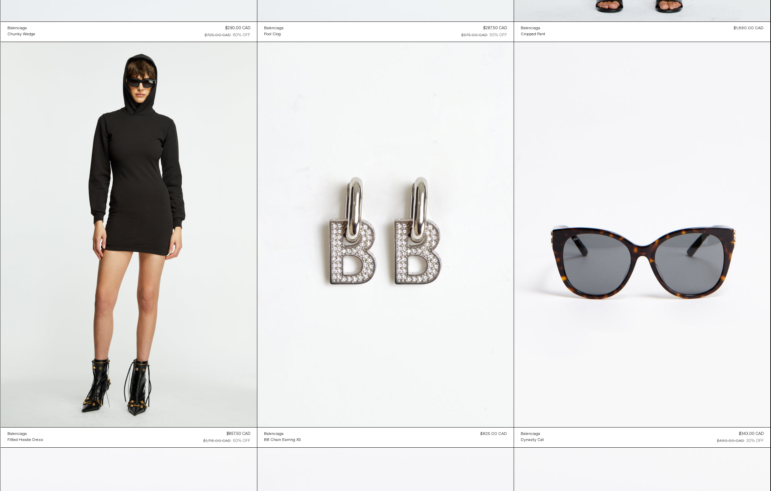 The height and width of the screenshot is (491, 771). Describe the element at coordinates (532, 440) in the screenshot. I see `a: Dynasty Cat` at that location.